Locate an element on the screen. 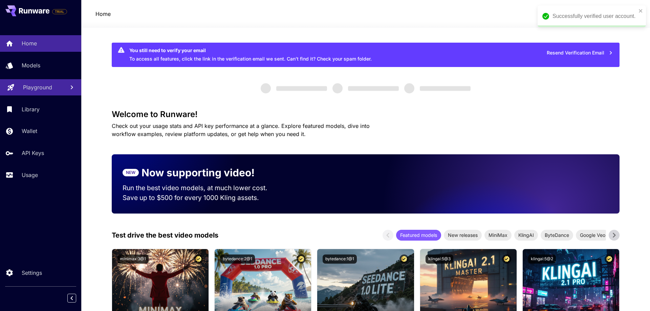 This screenshot has width=650, height=311. div: Collapse sidebar is located at coordinates (77, 298).